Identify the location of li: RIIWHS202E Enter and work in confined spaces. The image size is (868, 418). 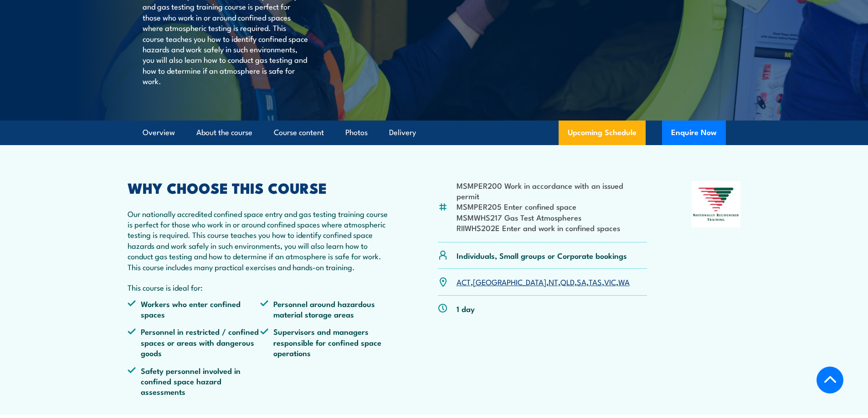
(552, 228).